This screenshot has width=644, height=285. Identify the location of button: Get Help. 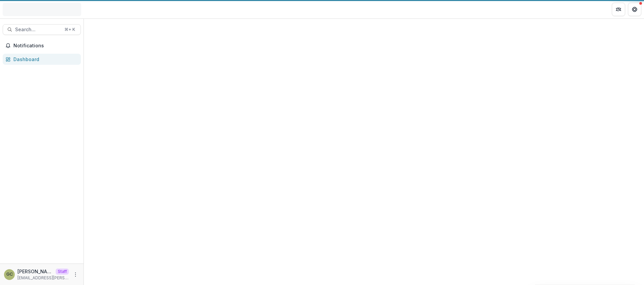
(634, 10).